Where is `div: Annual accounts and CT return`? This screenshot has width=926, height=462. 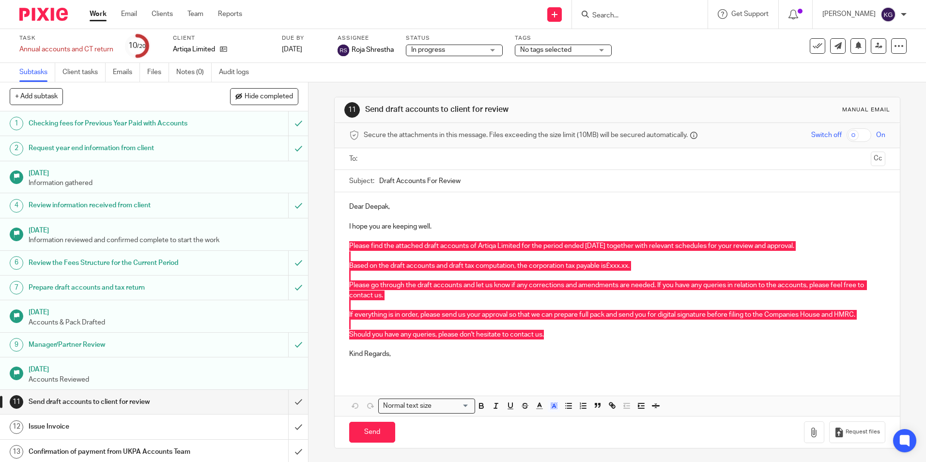 div: Annual accounts and CT return is located at coordinates (66, 49).